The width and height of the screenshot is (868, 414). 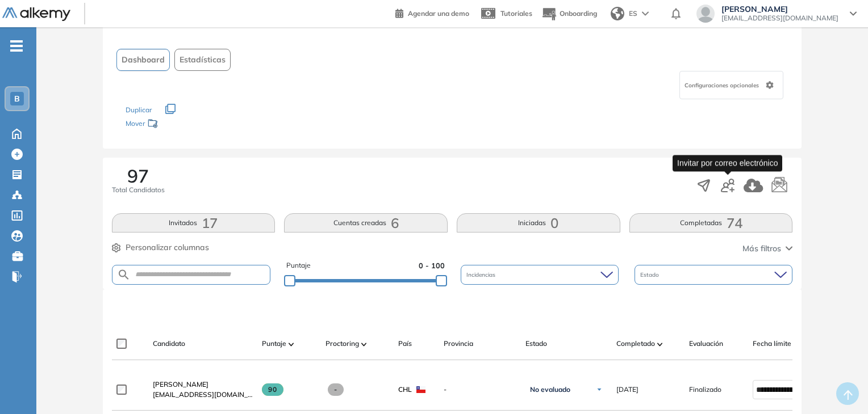 I want to click on span: Configuraciones opcionales, so click(x=722, y=86).